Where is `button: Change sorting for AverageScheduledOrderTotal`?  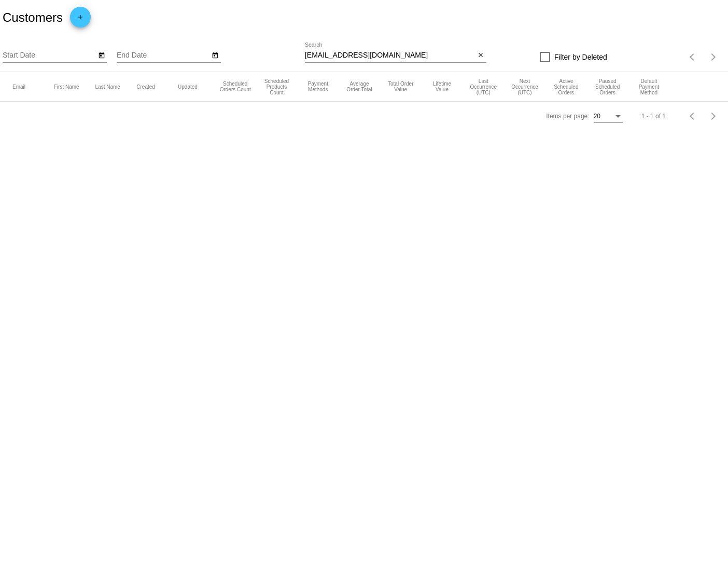
button: Change sorting for AverageScheduledOrderTotal is located at coordinates (359, 86).